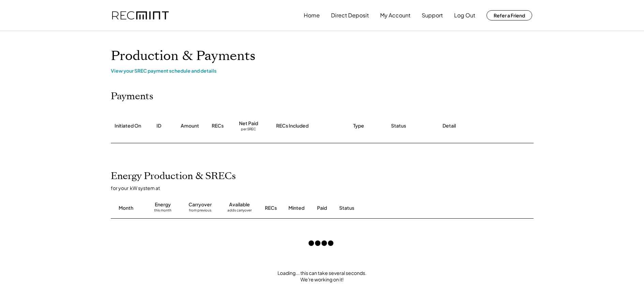 This screenshot has width=644, height=294. Describe the element at coordinates (190, 126) in the screenshot. I see `div: Amount` at that location.